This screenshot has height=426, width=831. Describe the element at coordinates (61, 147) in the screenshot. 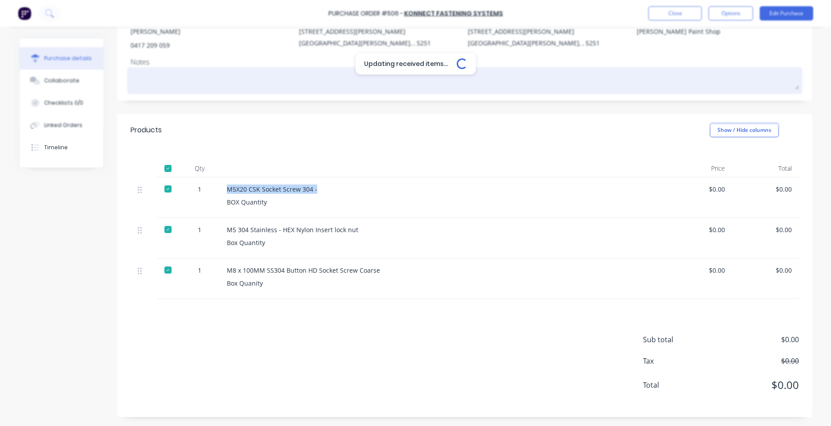

I see `button: Timeline` at that location.